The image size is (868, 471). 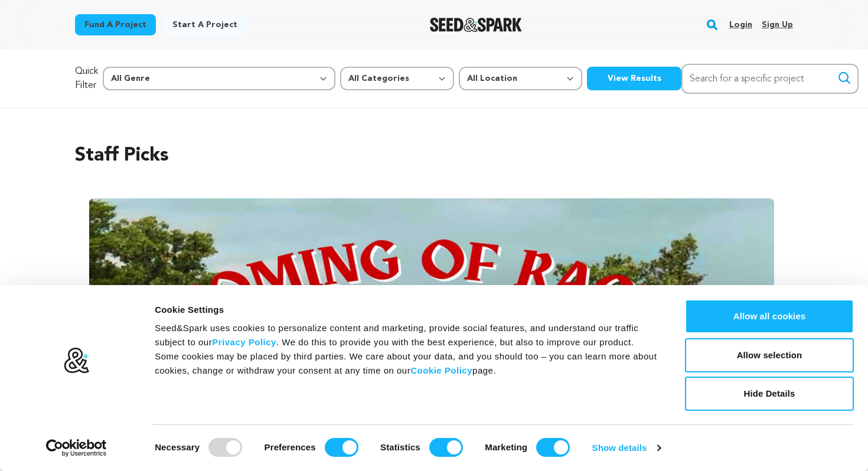 What do you see at coordinates (434, 156) in the screenshot?
I see `h2: Staff Picks` at bounding box center [434, 156].